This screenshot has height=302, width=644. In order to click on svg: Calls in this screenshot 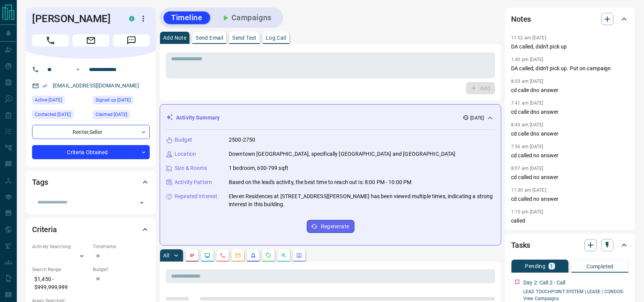, I will do `click(223, 256)`.